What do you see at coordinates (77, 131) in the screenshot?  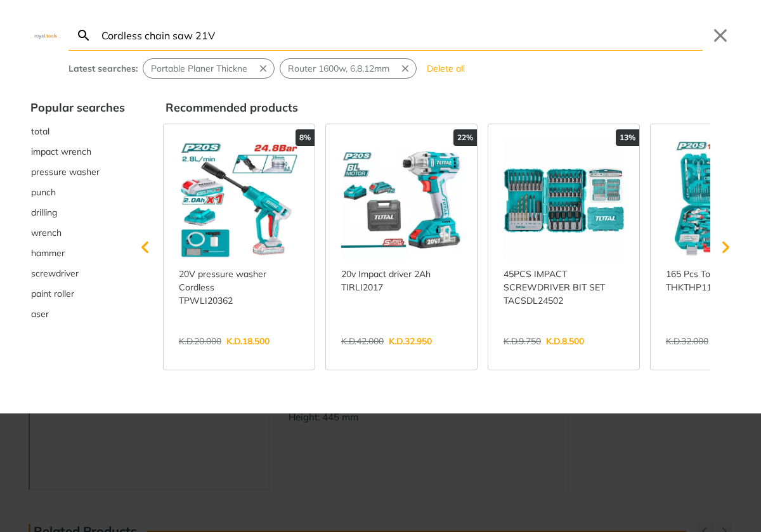 I see `div: Suggestion: total` at bounding box center [77, 131].